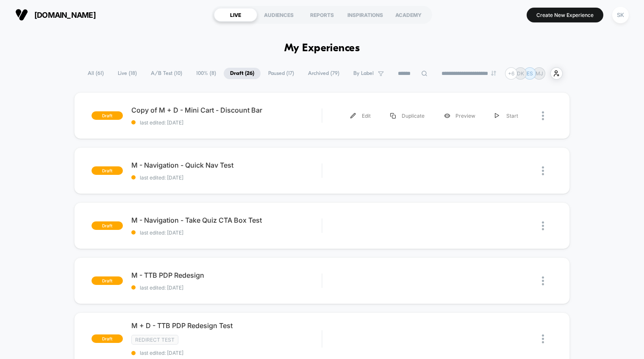 This screenshot has width=644, height=359. What do you see at coordinates (407, 116) in the screenshot?
I see `div: Duplicate` at bounding box center [407, 116].